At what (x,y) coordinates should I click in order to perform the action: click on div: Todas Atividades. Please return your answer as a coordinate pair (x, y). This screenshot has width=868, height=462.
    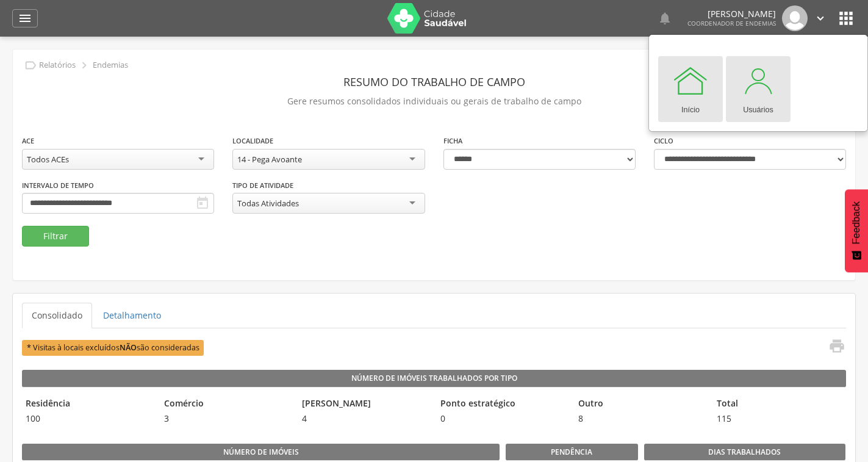
    Looking at the image, I should click on (268, 203).